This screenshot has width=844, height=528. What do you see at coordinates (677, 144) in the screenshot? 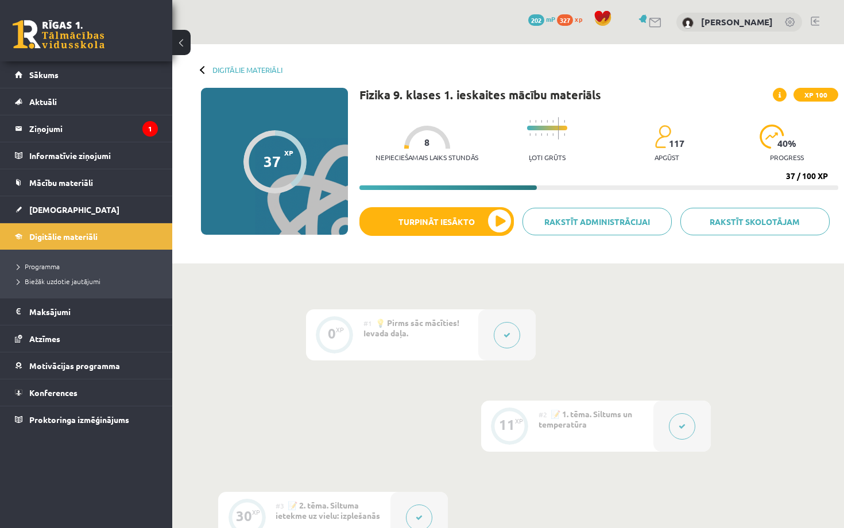
I see `span: 117` at bounding box center [677, 144].